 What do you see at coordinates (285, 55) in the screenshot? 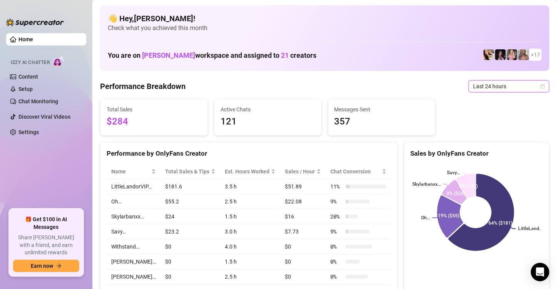
I see `span: 21` at bounding box center [285, 55].